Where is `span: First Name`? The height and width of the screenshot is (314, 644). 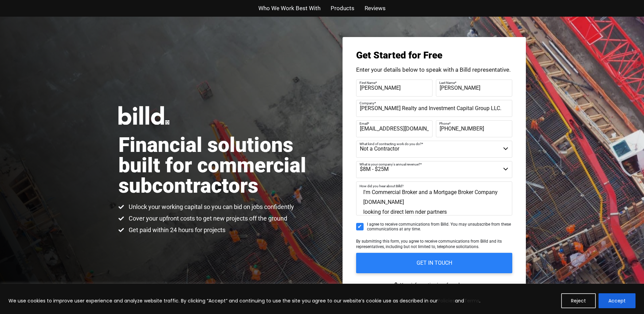
span: First Name is located at coordinates (368, 82).